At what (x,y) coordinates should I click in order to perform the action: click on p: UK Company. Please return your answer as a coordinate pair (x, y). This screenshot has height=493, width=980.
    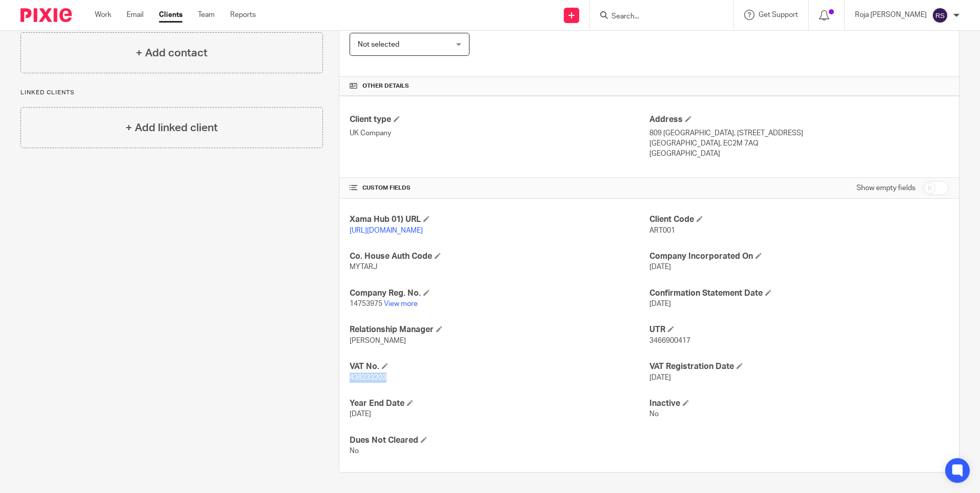
    Looking at the image, I should click on (499, 133).